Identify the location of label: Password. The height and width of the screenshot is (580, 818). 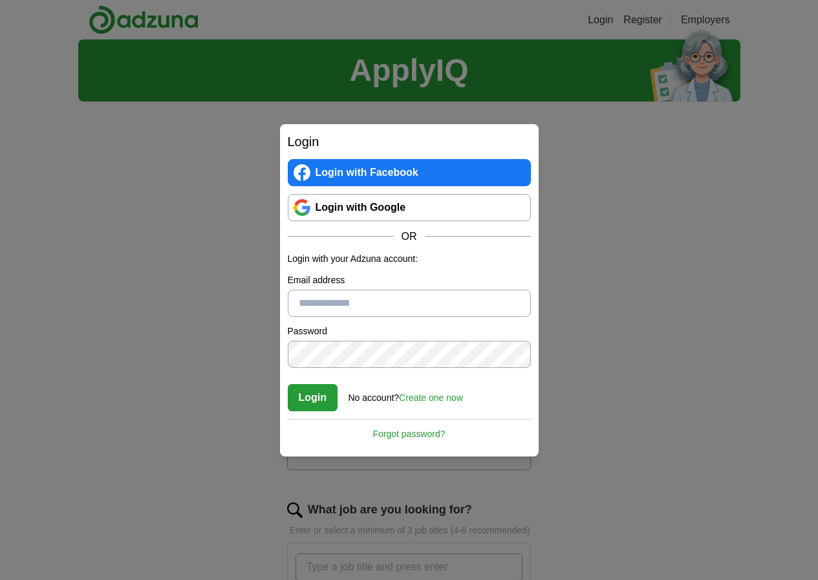
(409, 331).